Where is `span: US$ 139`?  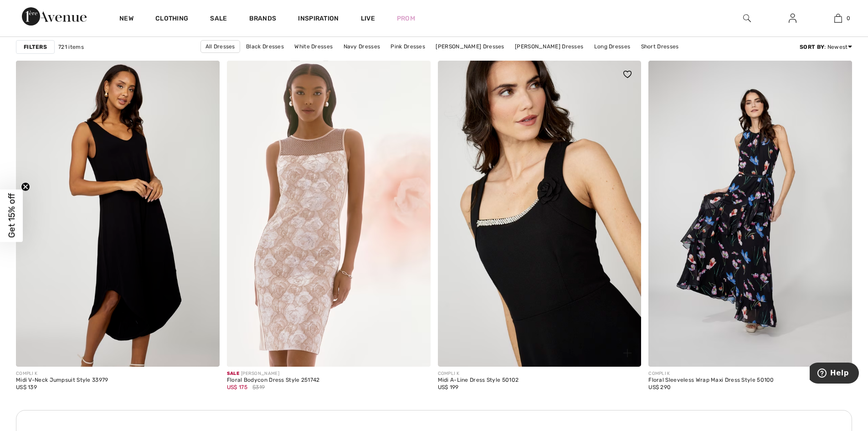
span: US$ 139 is located at coordinates (26, 387).